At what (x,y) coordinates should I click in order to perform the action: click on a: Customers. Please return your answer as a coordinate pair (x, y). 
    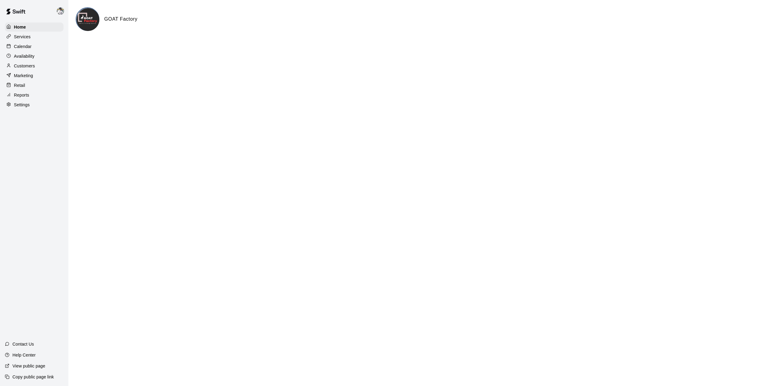
    Looking at the image, I should click on (34, 66).